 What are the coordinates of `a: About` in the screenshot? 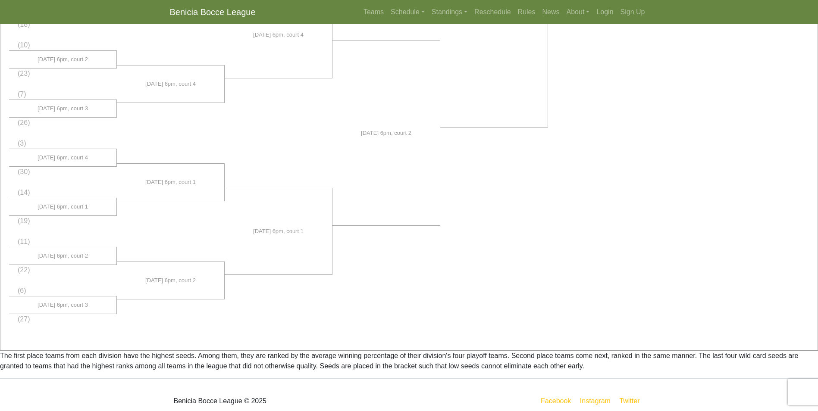 It's located at (578, 12).